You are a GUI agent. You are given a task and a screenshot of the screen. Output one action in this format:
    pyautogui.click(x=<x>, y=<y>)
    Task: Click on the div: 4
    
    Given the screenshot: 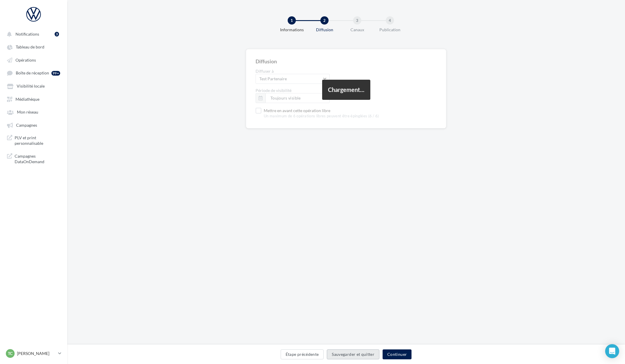 What is the action you would take?
    pyautogui.click(x=390, y=20)
    